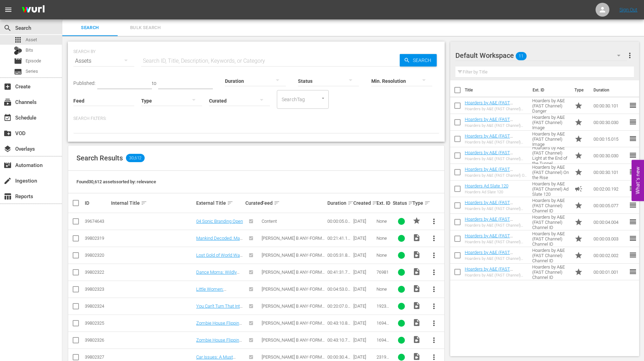  I want to click on div: Hoarders by A&E (FAST Channel) Image, so click(495, 142).